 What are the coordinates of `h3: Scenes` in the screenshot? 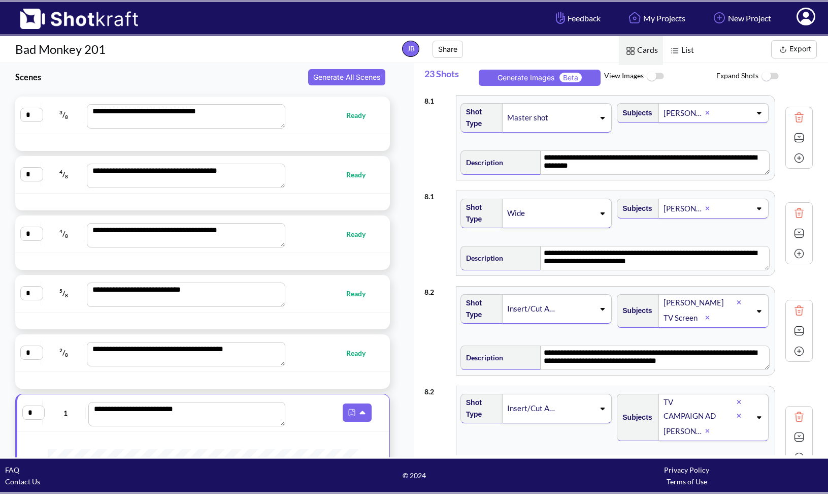 It's located at (160, 77).